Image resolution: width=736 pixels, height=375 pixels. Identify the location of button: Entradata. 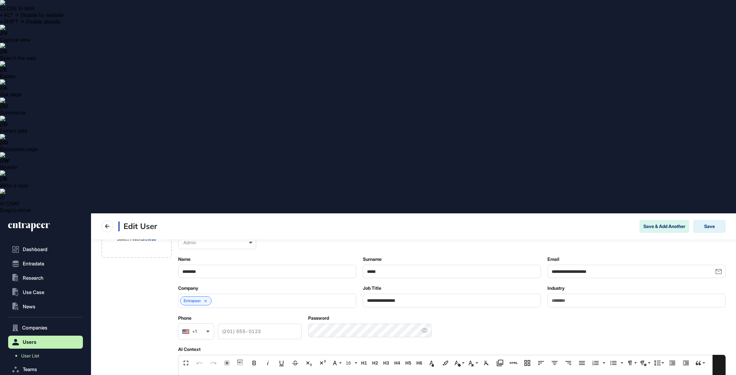
(46, 264).